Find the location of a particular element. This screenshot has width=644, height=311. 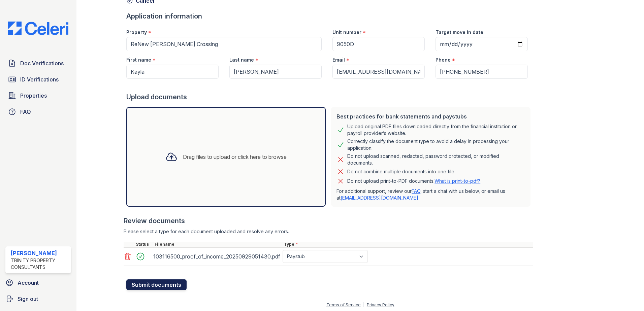

a: ID Verifications is located at coordinates (38, 80).